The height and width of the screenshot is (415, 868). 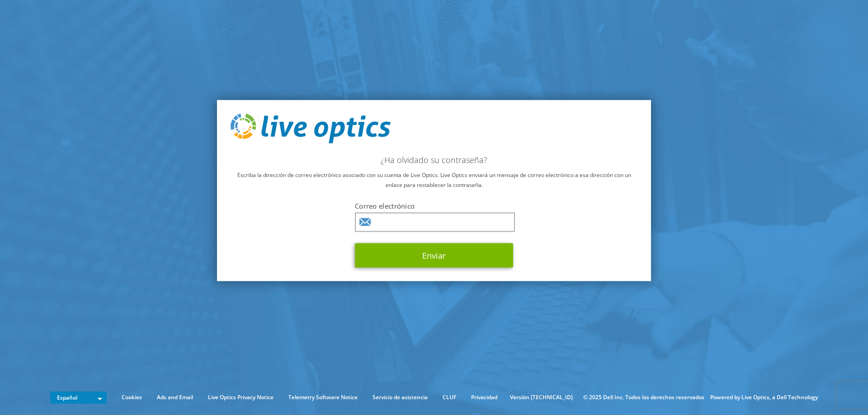 What do you see at coordinates (400, 398) in the screenshot?
I see `a: Servicio de asistencia` at bounding box center [400, 398].